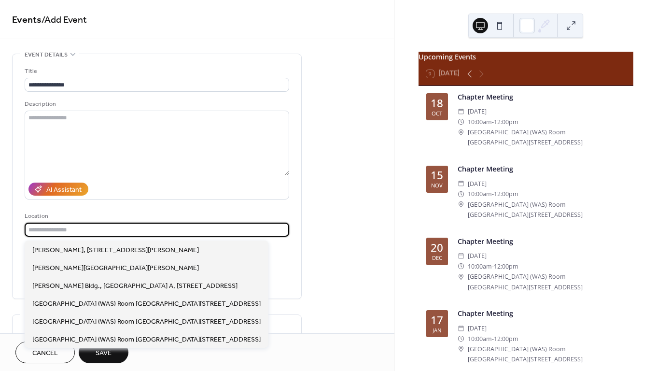  What do you see at coordinates (45, 352) in the screenshot?
I see `button: Cancel` at bounding box center [45, 352].